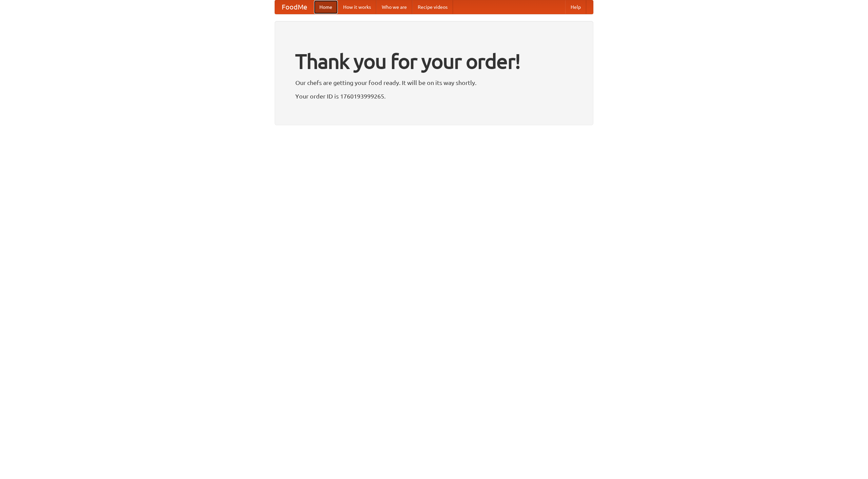 Image resolution: width=868 pixels, height=479 pixels. Describe the element at coordinates (434, 61) in the screenshot. I see `h1: Thank you for your order!` at that location.